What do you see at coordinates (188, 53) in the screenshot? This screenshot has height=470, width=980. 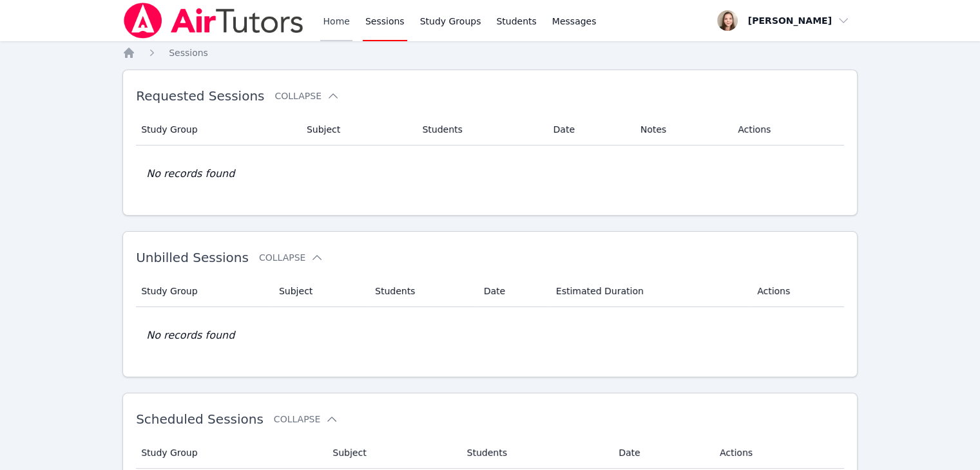 I see `a: Sessions` at bounding box center [188, 53].